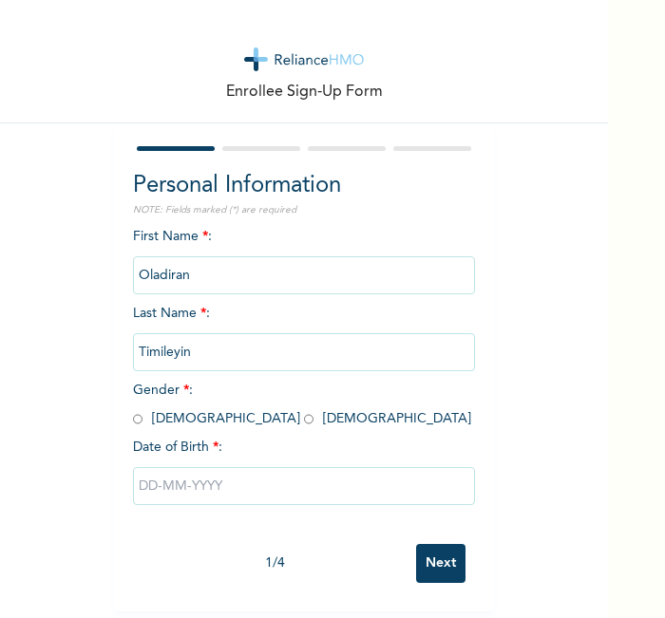  I want to click on div: 1 / 4, so click(275, 563).